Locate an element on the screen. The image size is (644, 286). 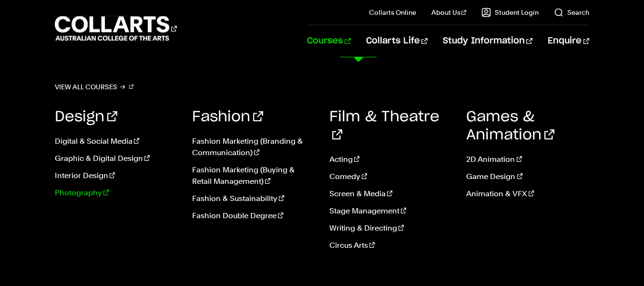
a: Acting is located at coordinates (391, 160).